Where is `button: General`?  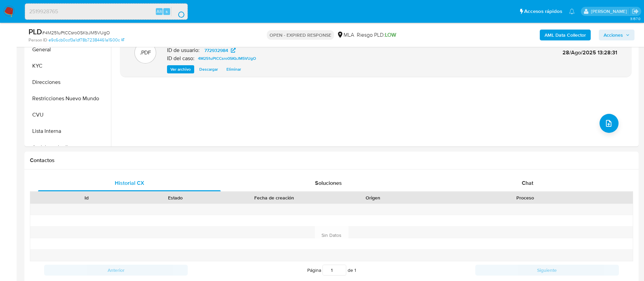
button: General is located at coordinates (69, 49).